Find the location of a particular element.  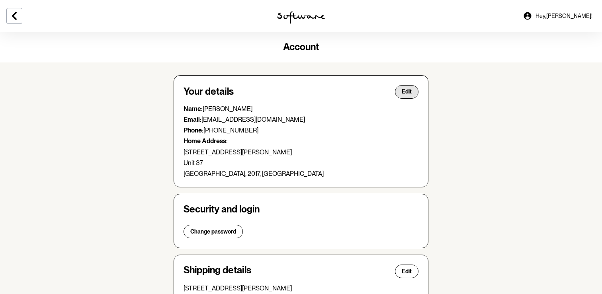

p: Unit 37 is located at coordinates (301, 163).